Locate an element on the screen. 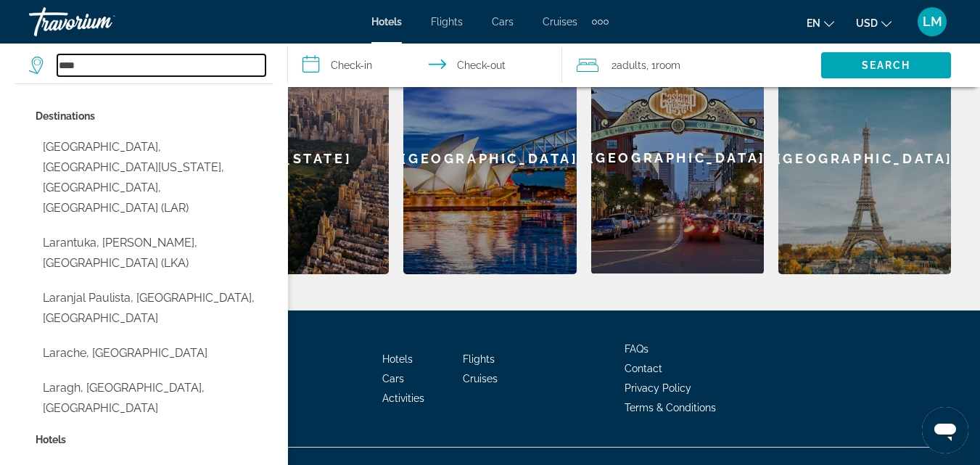 The image size is (980, 465). button: Change language is located at coordinates (820, 22).